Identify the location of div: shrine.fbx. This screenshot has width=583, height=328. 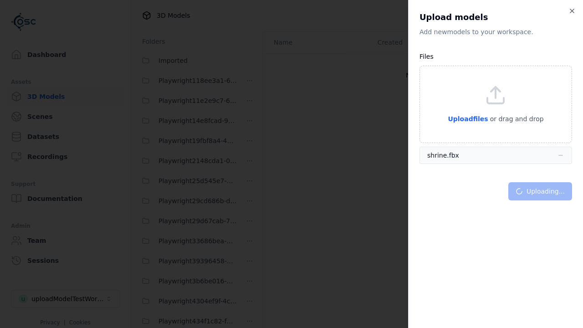
(443, 155).